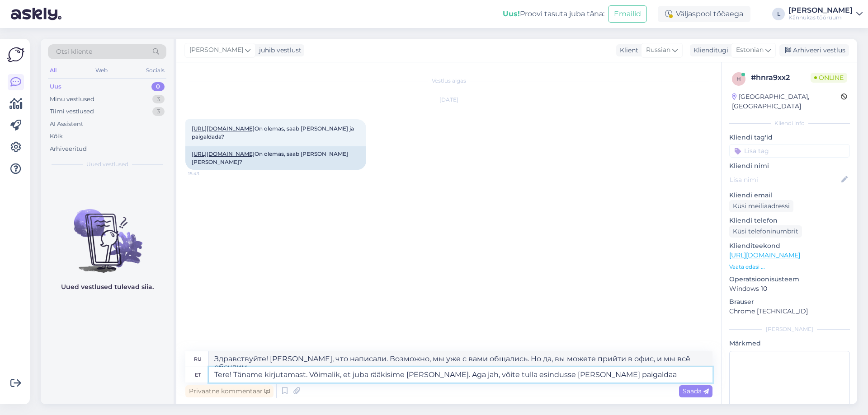  What do you see at coordinates (449, 81) in the screenshot?
I see `div: Vestlus algas` at bounding box center [449, 81].